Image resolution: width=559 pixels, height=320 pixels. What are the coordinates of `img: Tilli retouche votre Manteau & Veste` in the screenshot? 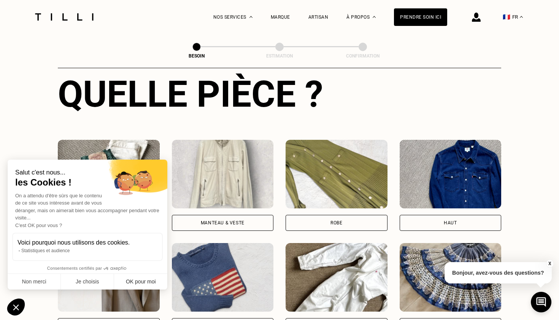 It's located at (223, 174).